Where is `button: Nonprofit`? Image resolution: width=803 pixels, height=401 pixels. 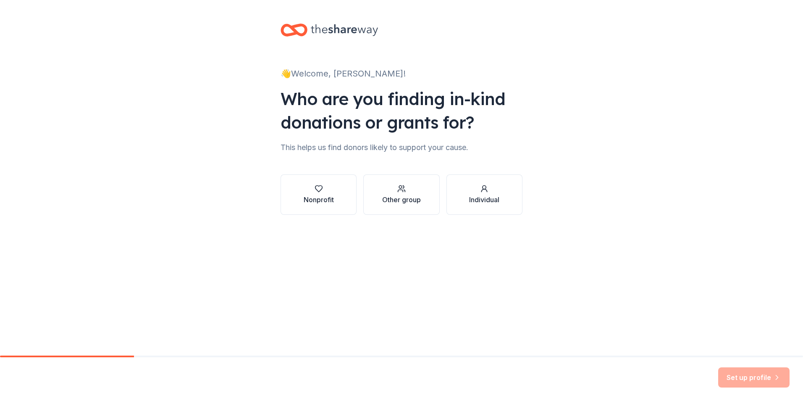 button: Nonprofit is located at coordinates (318, 195).